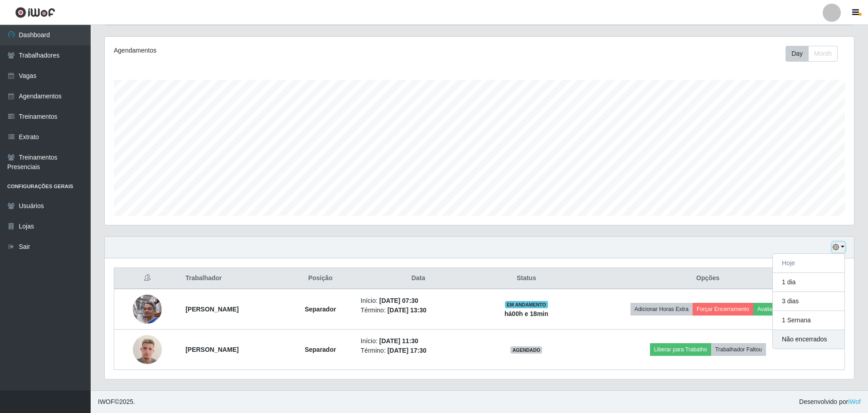 The height and width of the screenshot is (413, 868). I want to click on span: IWOF, so click(106, 402).